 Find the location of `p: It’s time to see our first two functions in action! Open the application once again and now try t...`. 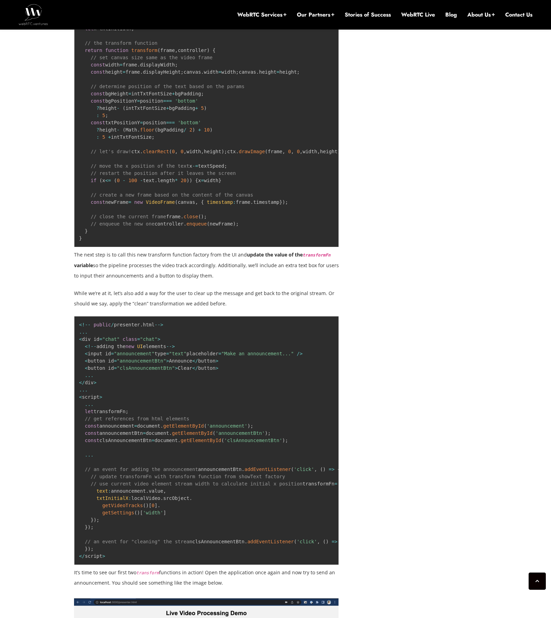

p: It’s time to see our first two functions in action! Open the application once again and now try t... is located at coordinates (206, 577).